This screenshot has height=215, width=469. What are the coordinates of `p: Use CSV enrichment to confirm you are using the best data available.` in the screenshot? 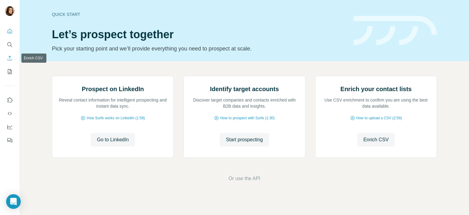 It's located at (376, 103).